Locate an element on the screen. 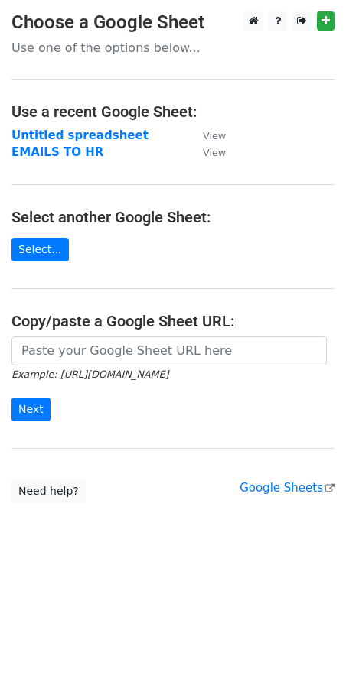 This screenshot has height=695, width=346. h4: Select another Google Sheet: is located at coordinates (173, 217).